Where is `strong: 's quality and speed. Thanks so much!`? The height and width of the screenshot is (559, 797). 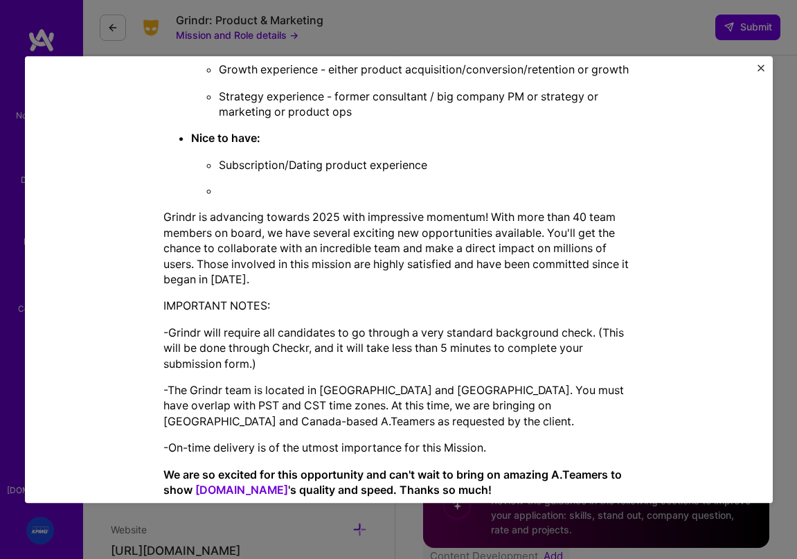 strong: 's quality and speed. Thanks so much! is located at coordinates (390, 490).